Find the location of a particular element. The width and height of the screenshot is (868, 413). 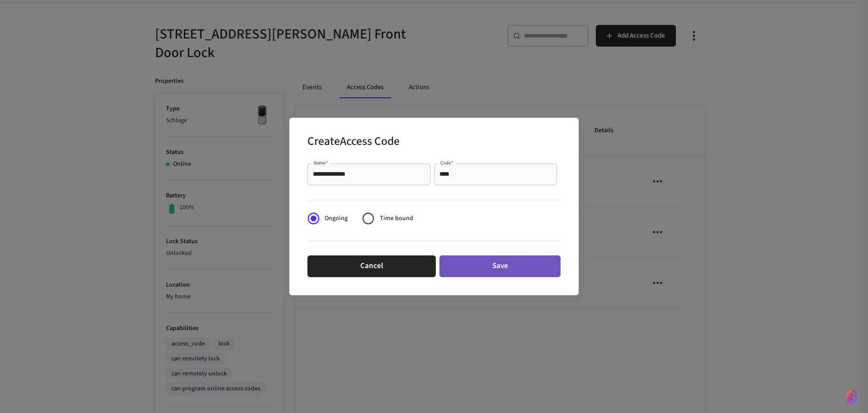

img: SeamLogoGradient.69752ec5.svg is located at coordinates (852, 397).